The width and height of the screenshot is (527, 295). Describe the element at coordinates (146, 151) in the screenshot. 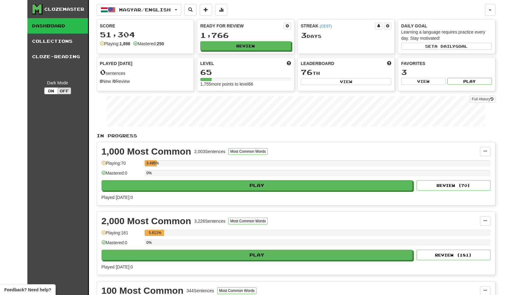

I see `div: 1,000 Most Common` at that location.